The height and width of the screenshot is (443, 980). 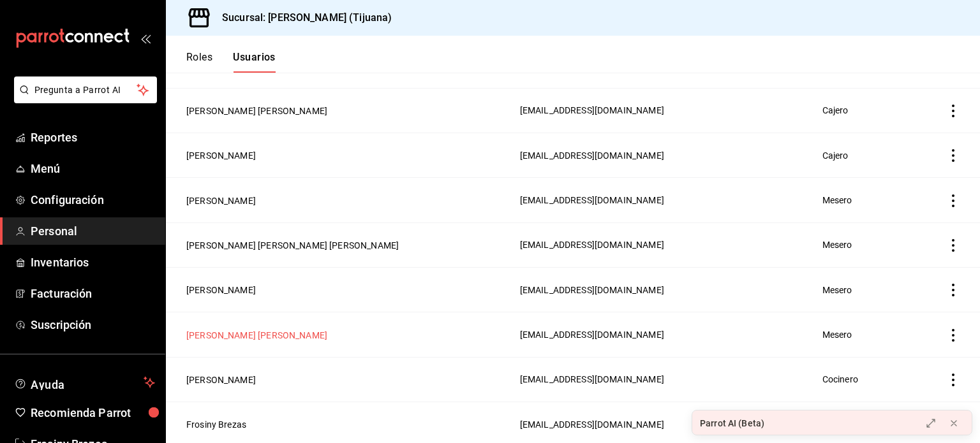 What do you see at coordinates (86, 90) in the screenshot?
I see `button: Pregunta a Parrot AI` at bounding box center [86, 90].